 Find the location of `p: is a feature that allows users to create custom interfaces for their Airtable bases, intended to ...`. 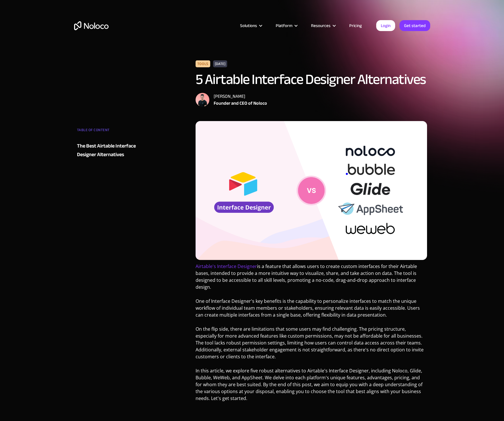

p: is a feature that allows users to create custom interfaces for their Airtable bases, intended to ... is located at coordinates (311, 279).